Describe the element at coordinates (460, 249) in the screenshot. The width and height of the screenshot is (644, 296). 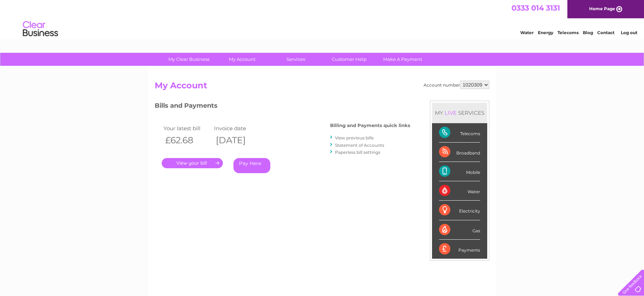
I see `div: Payments` at that location.